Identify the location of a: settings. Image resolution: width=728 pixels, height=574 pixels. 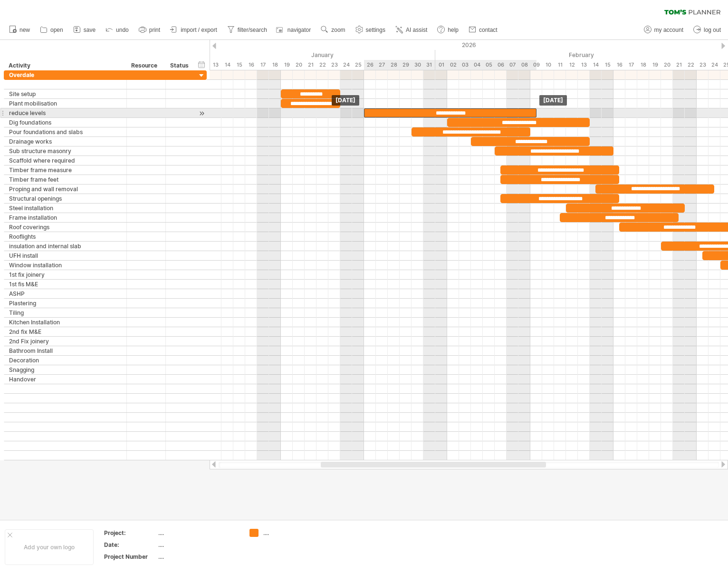
(371, 30).